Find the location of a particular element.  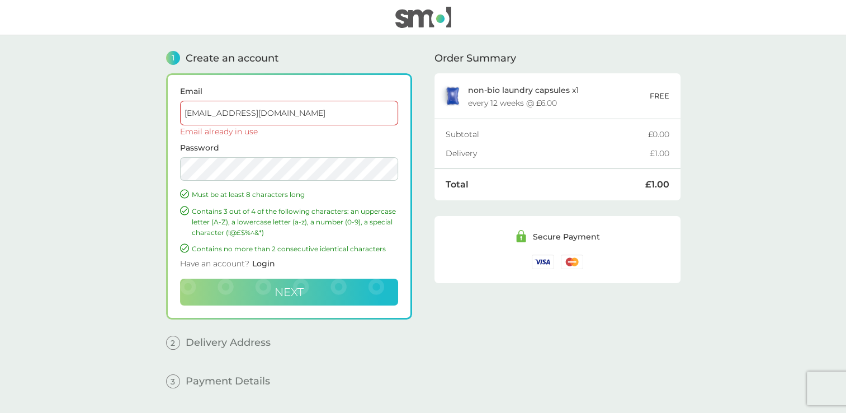

span: 1 is located at coordinates (173, 58).